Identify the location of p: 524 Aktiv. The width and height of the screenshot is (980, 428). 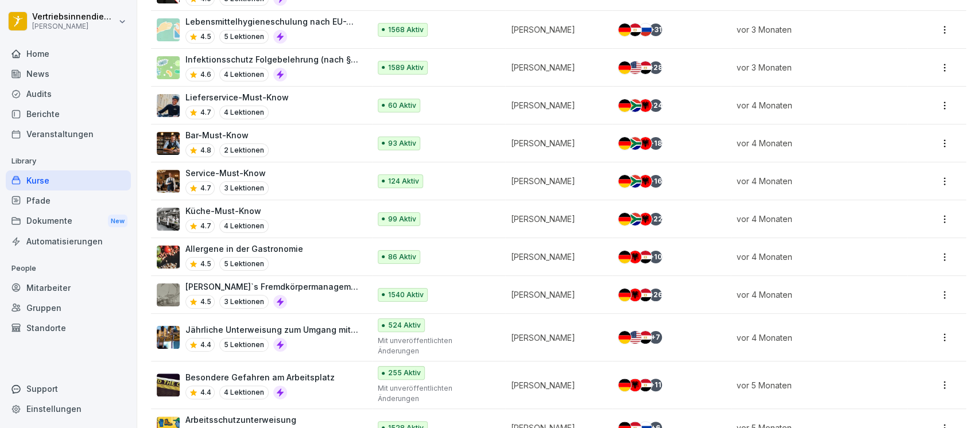
(404, 325).